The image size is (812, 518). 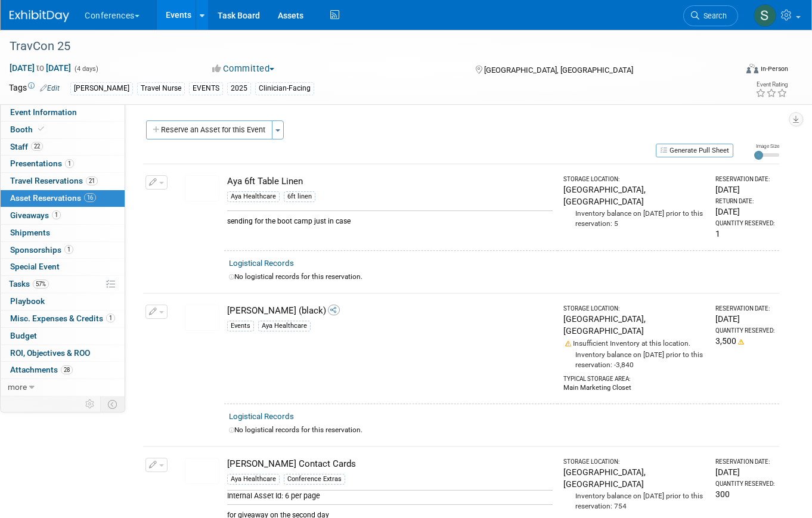 What do you see at coordinates (63, 181) in the screenshot?
I see `a: Travel Reservations21` at bounding box center [63, 181].